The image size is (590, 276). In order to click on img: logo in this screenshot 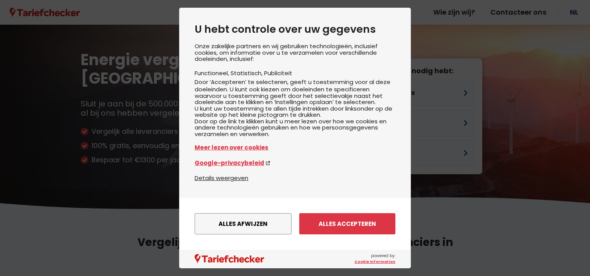, I will do `click(229, 259)`.